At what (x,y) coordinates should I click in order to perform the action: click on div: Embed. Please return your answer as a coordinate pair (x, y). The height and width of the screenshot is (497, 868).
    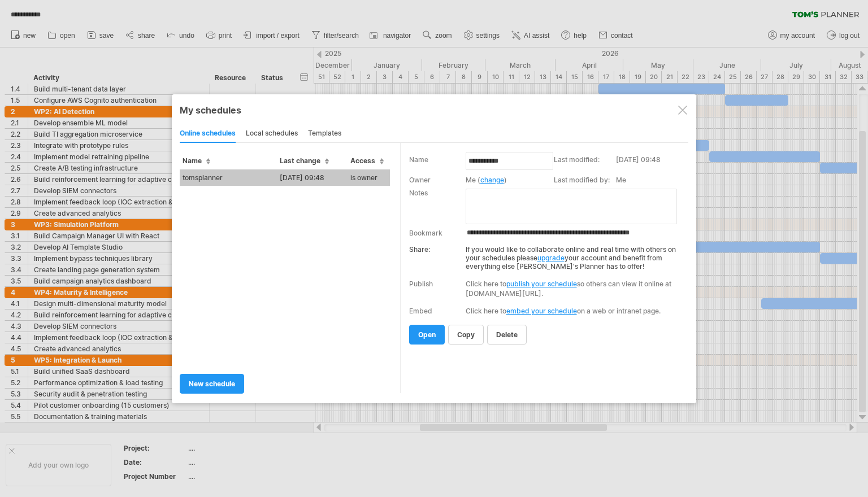
    Looking at the image, I should click on (421, 311).